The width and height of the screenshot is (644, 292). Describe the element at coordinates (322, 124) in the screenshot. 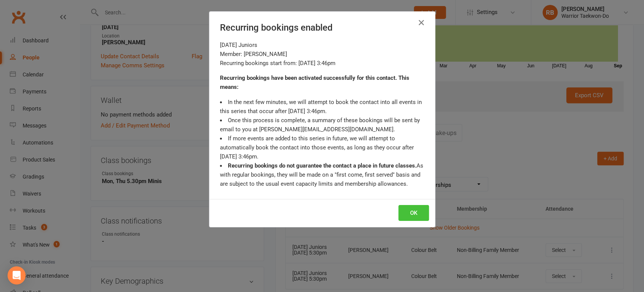

I see `li: Once this process is complete, a summary of these bookings will be sent by email to you at [PERSO...` at that location.